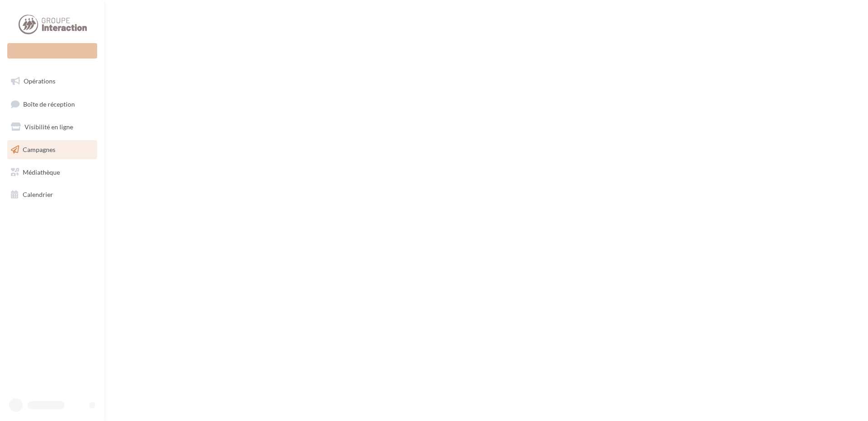 The height and width of the screenshot is (421, 868). What do you see at coordinates (40, 81) in the screenshot?
I see `span: Opérations` at bounding box center [40, 81].